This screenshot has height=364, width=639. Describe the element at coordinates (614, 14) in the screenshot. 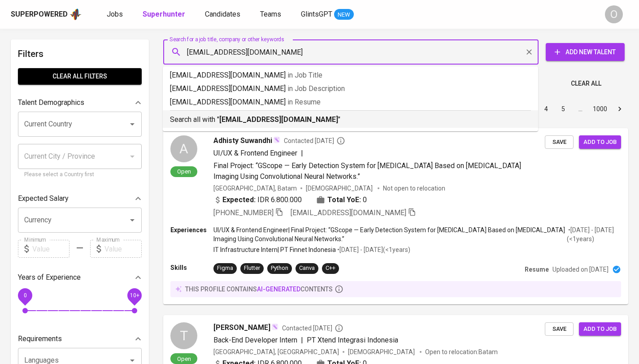

I see `div: O` at that location.